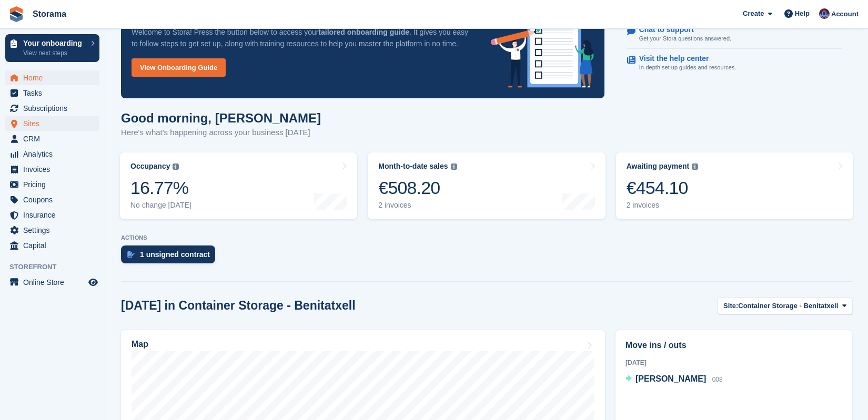 Image resolution: width=868 pixels, height=420 pixels. What do you see at coordinates (734, 34) in the screenshot?
I see `a: Chat to support Get your Stora questions answered.` at bounding box center [734, 34].